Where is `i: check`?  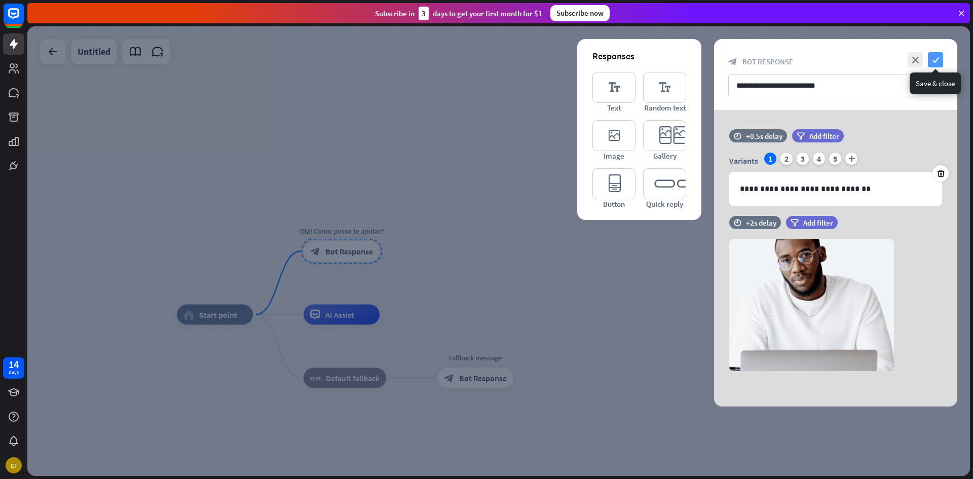 i: check is located at coordinates (936, 60).